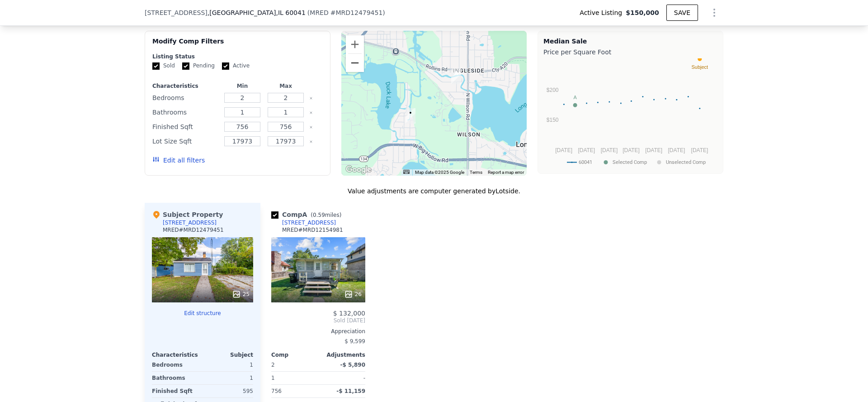  I want to click on div: 595, so click(229, 391).